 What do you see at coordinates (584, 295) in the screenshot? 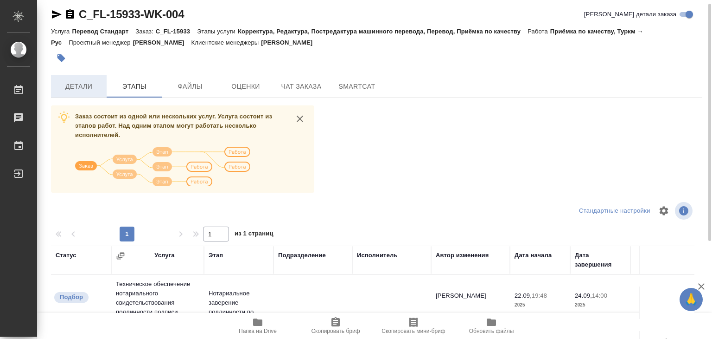
I see `p: 24.09,` at bounding box center [584, 295].